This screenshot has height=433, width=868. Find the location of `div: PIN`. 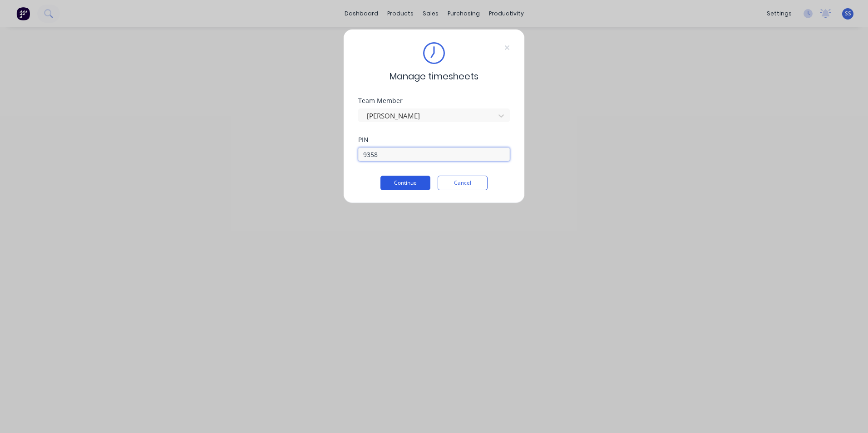

div: PIN is located at coordinates (434, 140).